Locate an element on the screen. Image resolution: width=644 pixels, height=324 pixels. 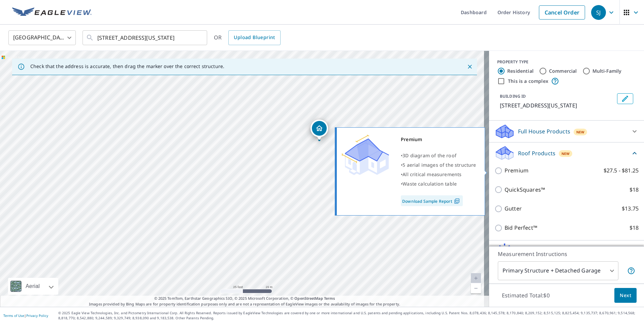
p: Measurement Instructions is located at coordinates (566, 254).